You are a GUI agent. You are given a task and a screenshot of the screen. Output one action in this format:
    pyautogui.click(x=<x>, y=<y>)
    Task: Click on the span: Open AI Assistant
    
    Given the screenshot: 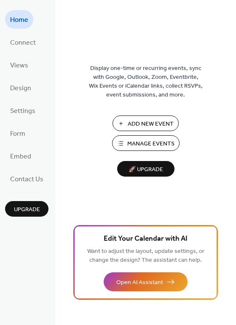 What is the action you would take?
    pyautogui.click(x=140, y=283)
    